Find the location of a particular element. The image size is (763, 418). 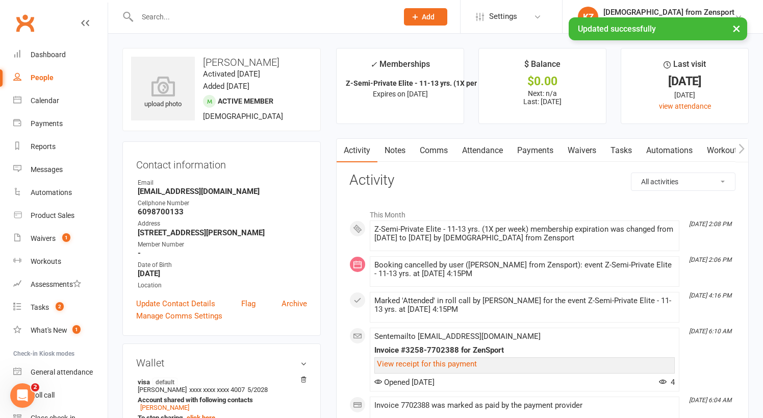

strong: visa is located at coordinates (220, 382).